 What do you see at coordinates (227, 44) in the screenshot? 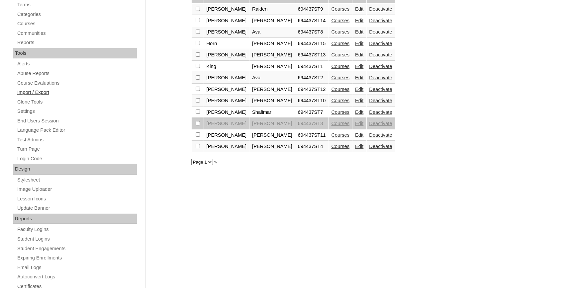
I see `td: Horn` at bounding box center [227, 44].